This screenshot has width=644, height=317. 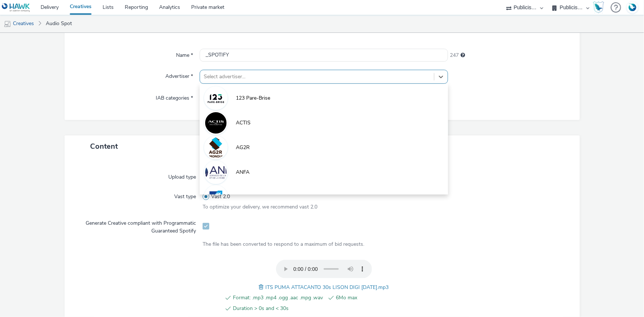 What do you see at coordinates (243, 123) in the screenshot?
I see `span: ACTIS` at bounding box center [243, 123].